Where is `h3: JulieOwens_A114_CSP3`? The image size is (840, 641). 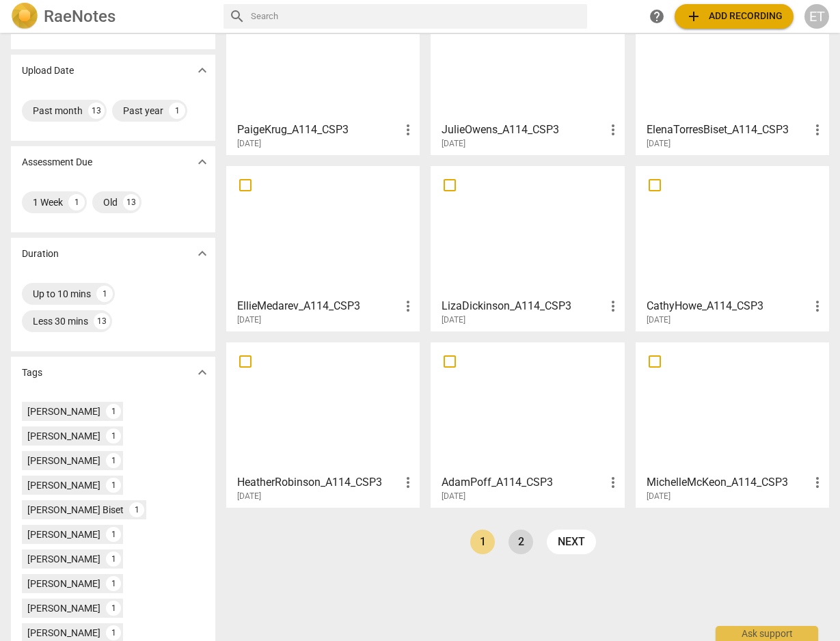 h3: JulieOwens_A114_CSP3 is located at coordinates (523, 129).